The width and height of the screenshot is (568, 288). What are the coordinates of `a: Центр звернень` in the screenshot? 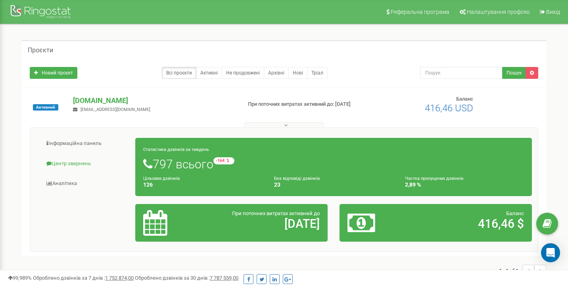 It's located at (86, 164).